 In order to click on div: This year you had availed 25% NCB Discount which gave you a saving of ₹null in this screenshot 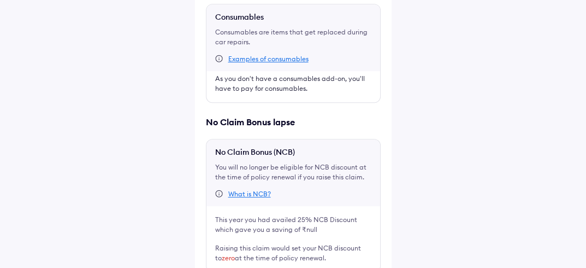, I will do `click(293, 225)`.